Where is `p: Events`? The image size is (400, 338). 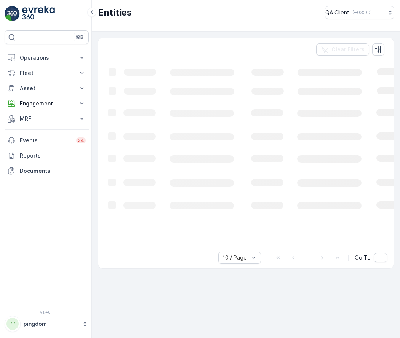 p: Events is located at coordinates (46, 141).